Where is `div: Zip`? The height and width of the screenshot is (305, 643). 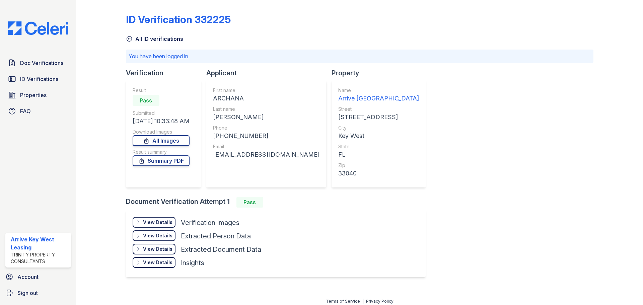 div: Zip is located at coordinates (379, 165).